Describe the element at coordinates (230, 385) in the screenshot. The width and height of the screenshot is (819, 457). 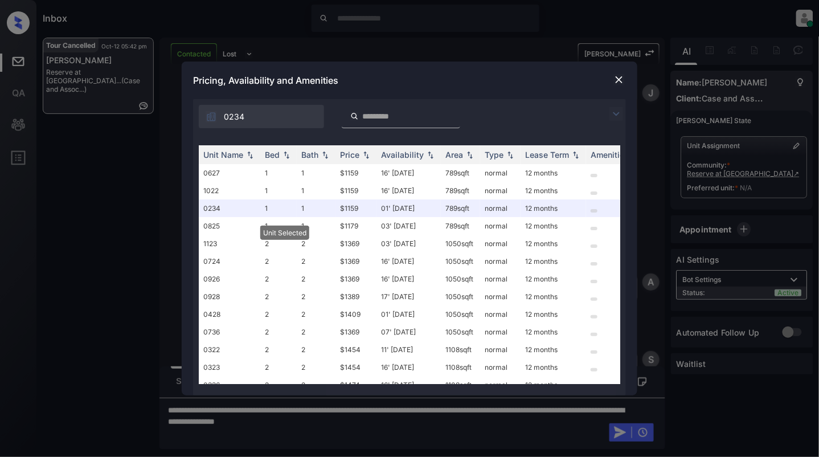
I see `td: 0336` at that location.